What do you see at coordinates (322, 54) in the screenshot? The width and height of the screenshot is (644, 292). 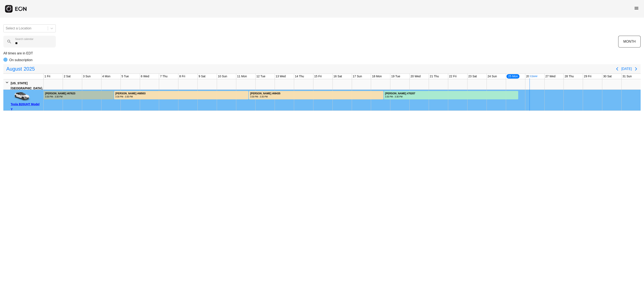 I see `p: All times are in EDT` at bounding box center [322, 54].